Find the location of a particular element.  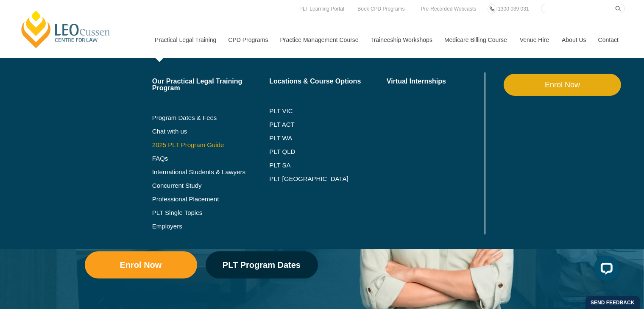

a: Employers is located at coordinates (211, 226).